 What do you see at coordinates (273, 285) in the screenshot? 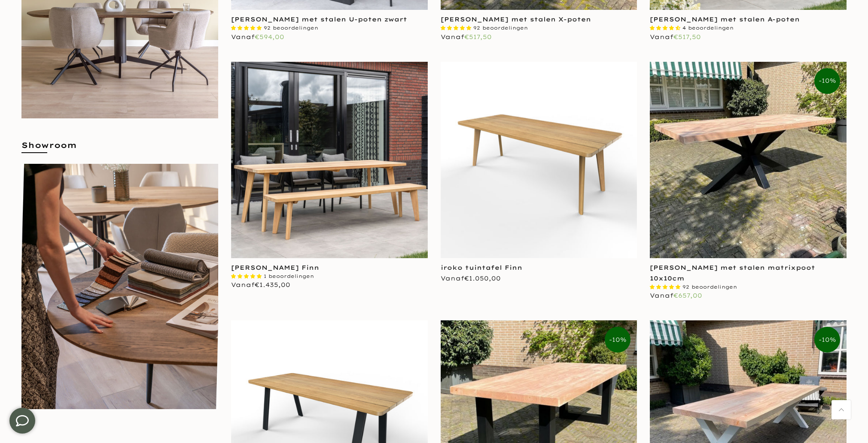
I see `span: €1.435,00` at bounding box center [273, 285].